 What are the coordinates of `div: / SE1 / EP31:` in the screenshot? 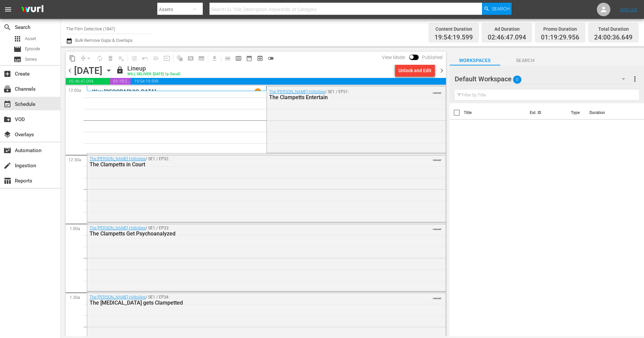 It's located at (339, 95).